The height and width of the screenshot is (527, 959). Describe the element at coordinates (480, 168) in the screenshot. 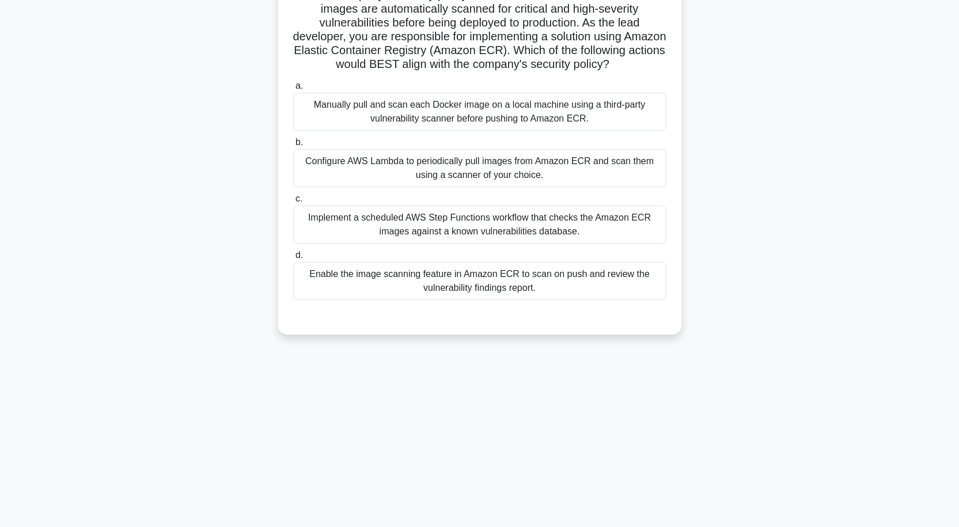

I see `div: Configure AWS Lambda to periodically pull images from Amazon ECR and scan them using a scanner of...` at that location.